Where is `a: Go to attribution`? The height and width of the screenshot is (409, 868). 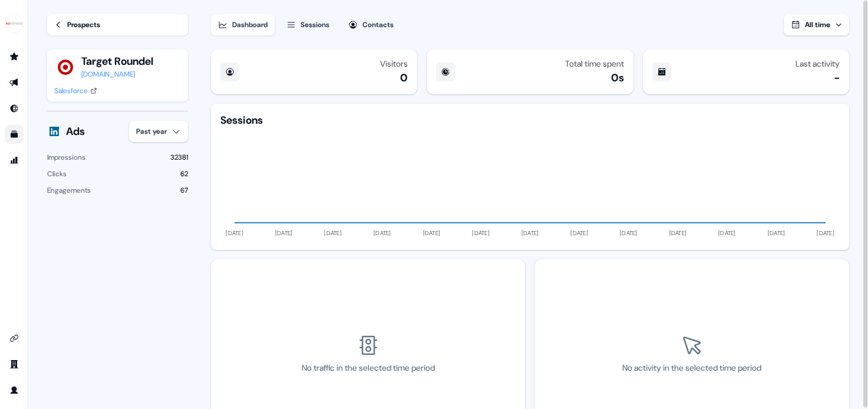 a: Go to attribution is located at coordinates (14, 160).